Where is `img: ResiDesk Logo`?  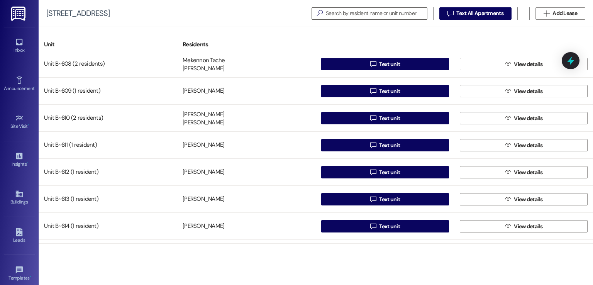
img: ResiDesk Logo is located at coordinates (19, 14).